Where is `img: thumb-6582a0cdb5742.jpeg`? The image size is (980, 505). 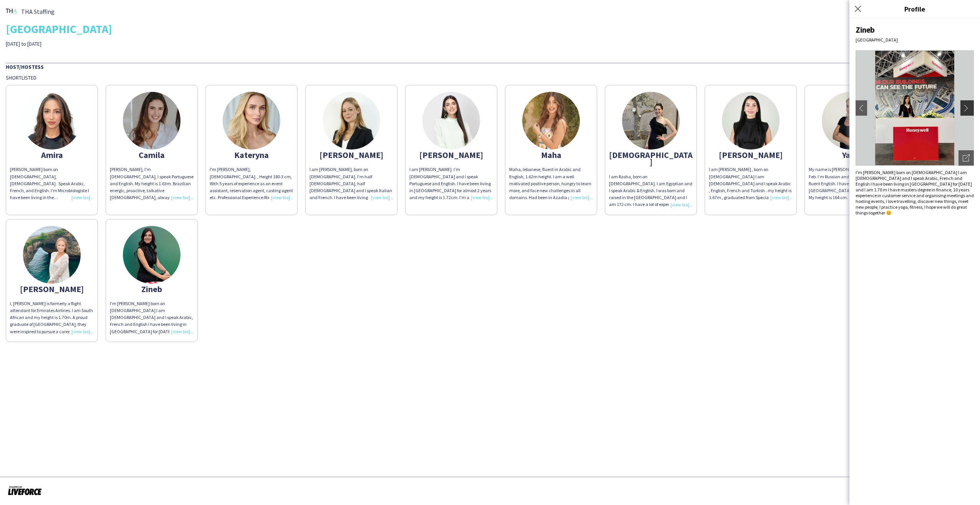 img: thumb-6582a0cdb5742.jpeg is located at coordinates (52, 121).